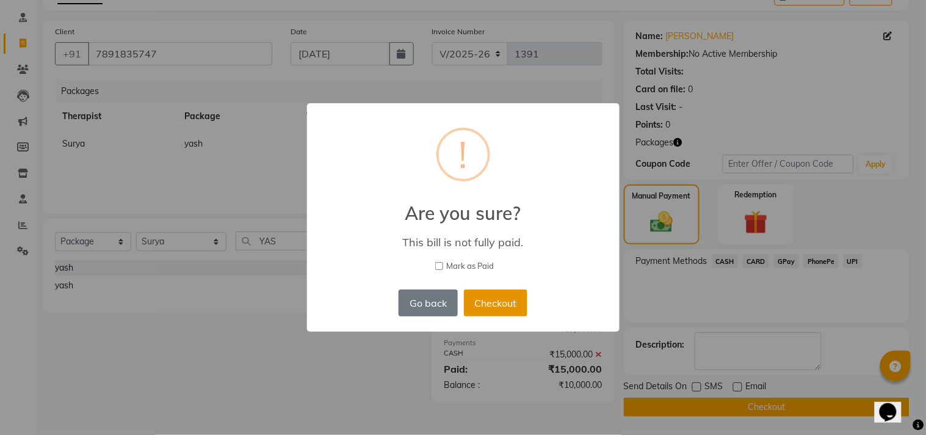 Image resolution: width=926 pixels, height=435 pixels. What do you see at coordinates (428, 303) in the screenshot?
I see `button: Go back` at bounding box center [428, 303].